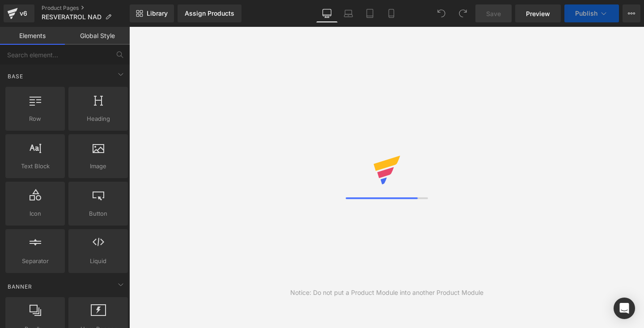 The width and height of the screenshot is (644, 328). I want to click on a: Mobile, so click(392, 13).